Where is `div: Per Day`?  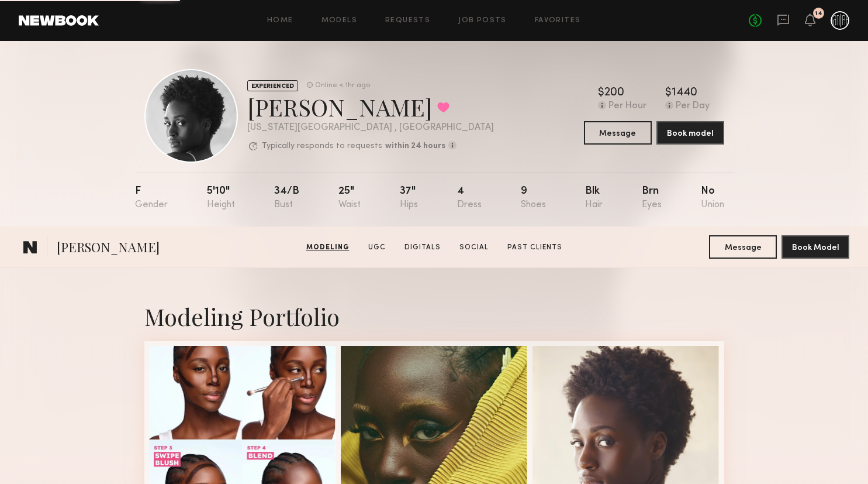 div: Per Day is located at coordinates (693, 107).